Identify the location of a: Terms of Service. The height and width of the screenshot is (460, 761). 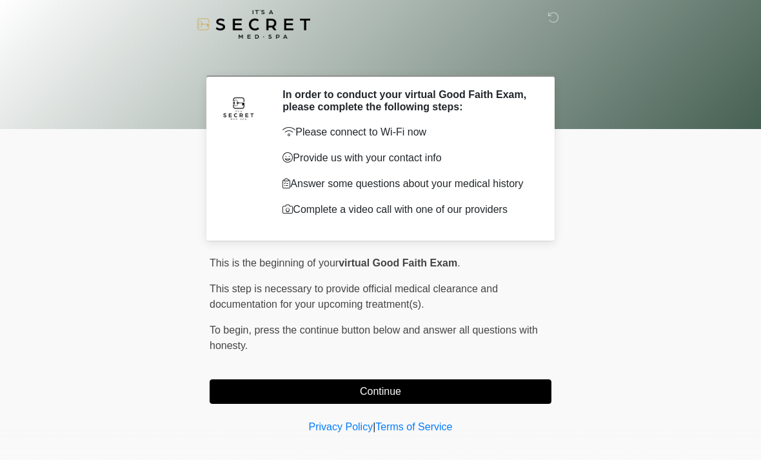
(414, 427).